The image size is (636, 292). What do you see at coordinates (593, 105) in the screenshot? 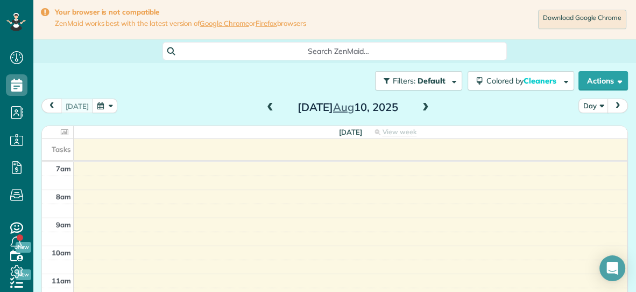
I see `button: Day` at bounding box center [593, 105].